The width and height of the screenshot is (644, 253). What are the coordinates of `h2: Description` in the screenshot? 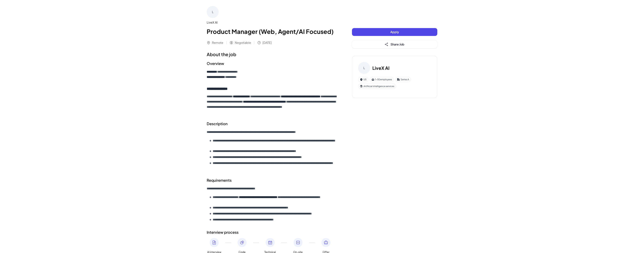 It's located at (272, 124).